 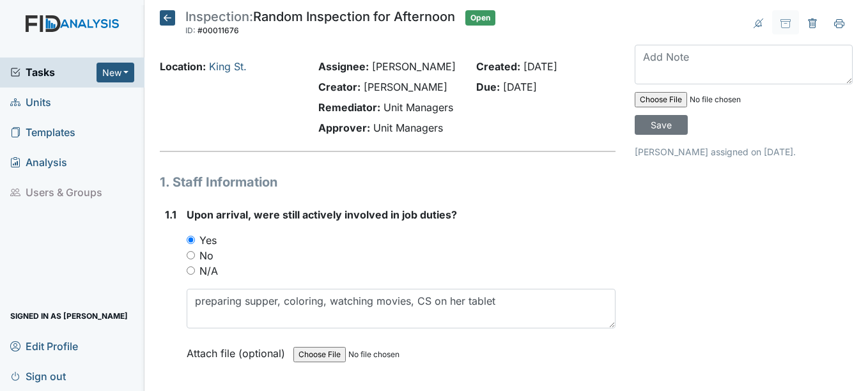 I want to click on strong: Remediator:, so click(x=349, y=107).